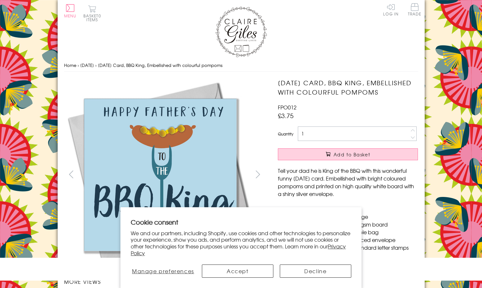  Describe the element at coordinates (286, 116) in the screenshot. I see `span: £3.75` at that location.